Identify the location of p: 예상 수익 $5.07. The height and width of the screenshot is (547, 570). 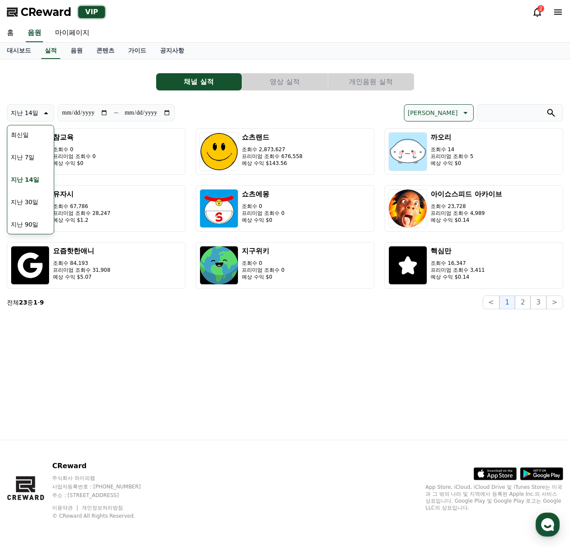
(82, 277).